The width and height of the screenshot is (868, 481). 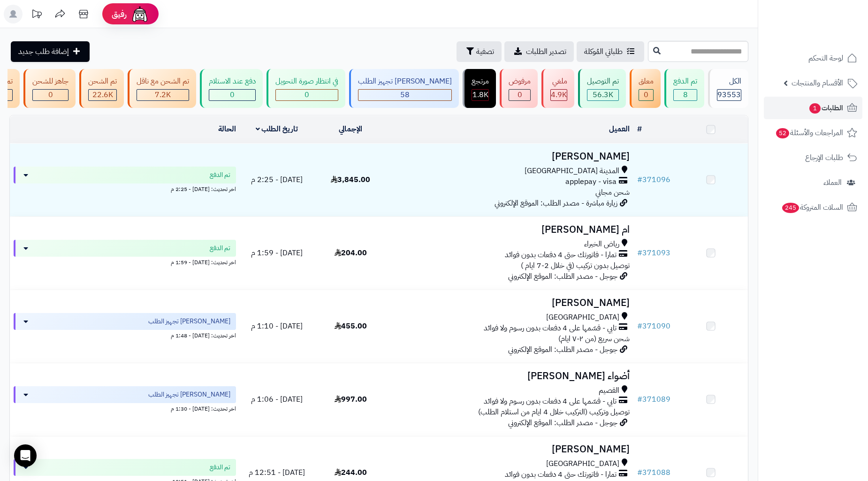 I want to click on span: 93553, so click(x=729, y=95).